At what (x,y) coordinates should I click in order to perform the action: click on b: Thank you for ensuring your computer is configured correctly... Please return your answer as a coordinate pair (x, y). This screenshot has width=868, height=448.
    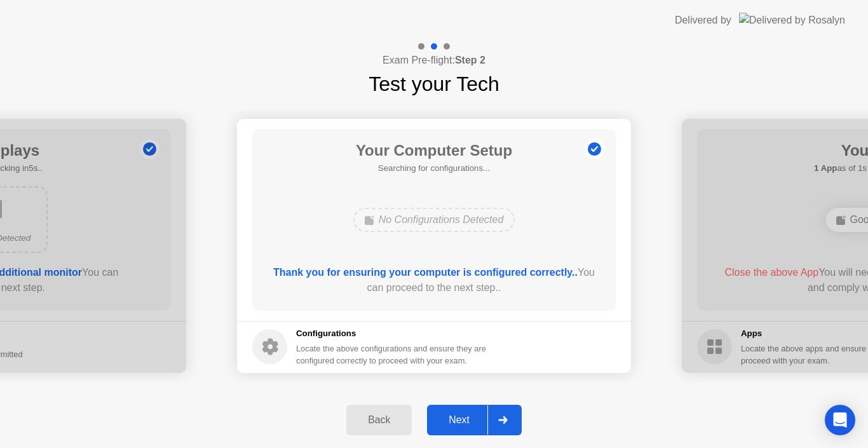
    Looking at the image, I should click on (425, 272).